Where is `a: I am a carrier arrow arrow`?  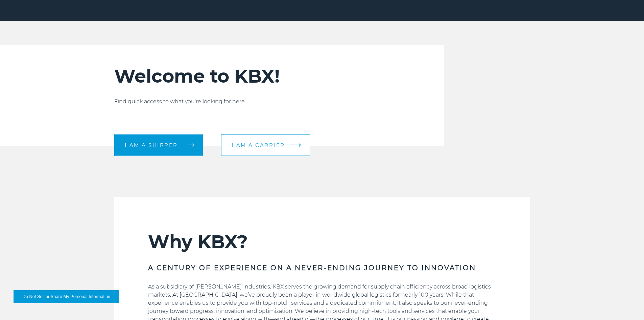
a: I am a carrier arrow arrow is located at coordinates (265, 145).